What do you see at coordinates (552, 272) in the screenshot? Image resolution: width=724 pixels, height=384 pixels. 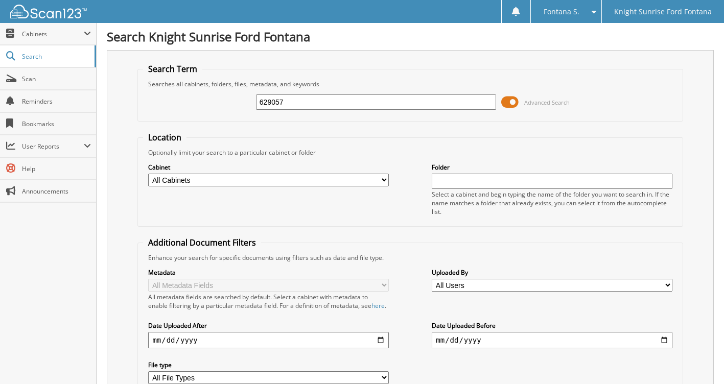 I see `label: Uploaded By` at bounding box center [552, 272].